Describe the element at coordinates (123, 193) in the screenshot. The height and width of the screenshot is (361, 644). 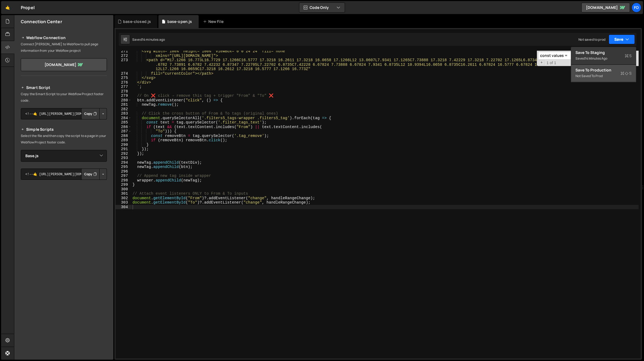
I see `div: 301` at that location.